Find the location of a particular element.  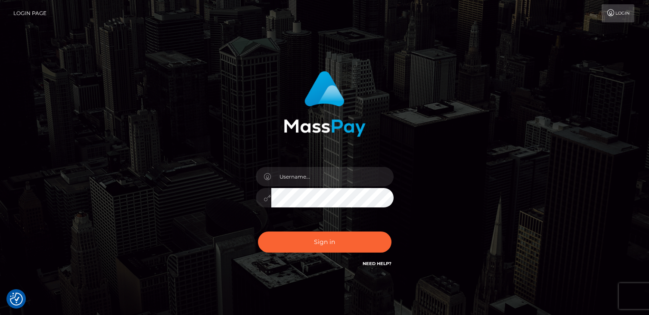

img: MassPay Login is located at coordinates (325, 104).